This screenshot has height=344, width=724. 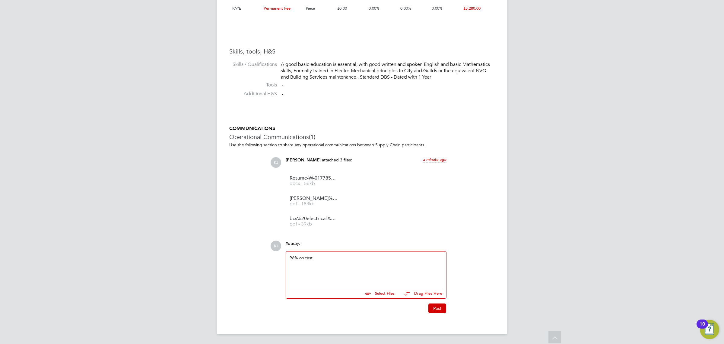 I want to click on span: pdf - 39kb, so click(x=314, y=224).